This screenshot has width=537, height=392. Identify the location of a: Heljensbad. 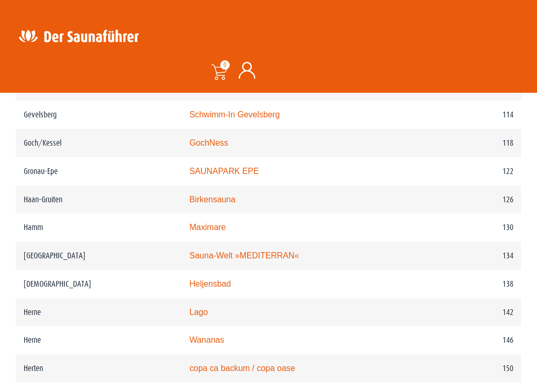
(209, 284).